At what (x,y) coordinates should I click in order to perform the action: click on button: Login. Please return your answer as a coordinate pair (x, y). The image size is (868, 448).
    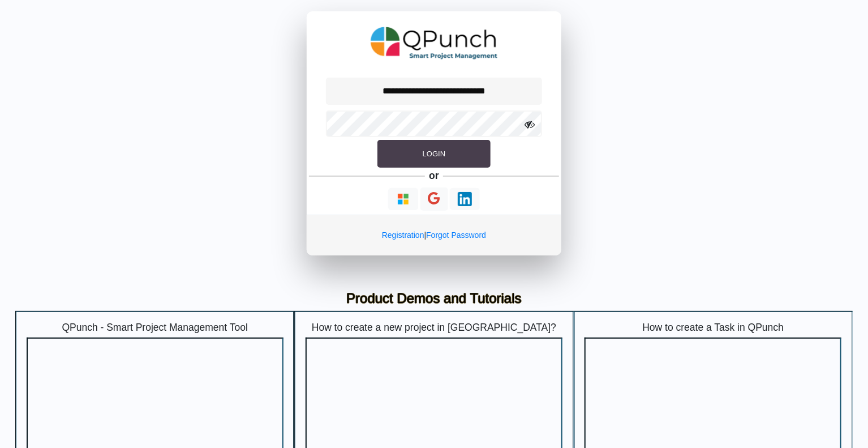
    Looking at the image, I should click on (434, 154).